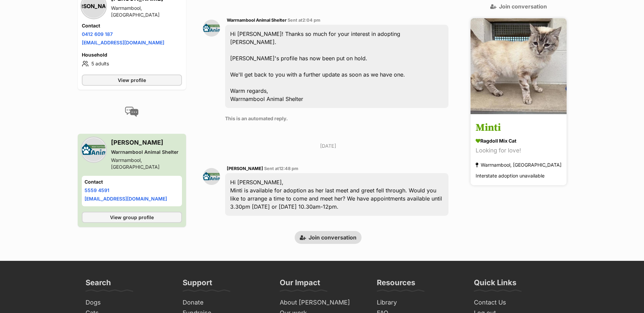  Describe the element at coordinates (132, 80) in the screenshot. I see `span: View profile` at that location.